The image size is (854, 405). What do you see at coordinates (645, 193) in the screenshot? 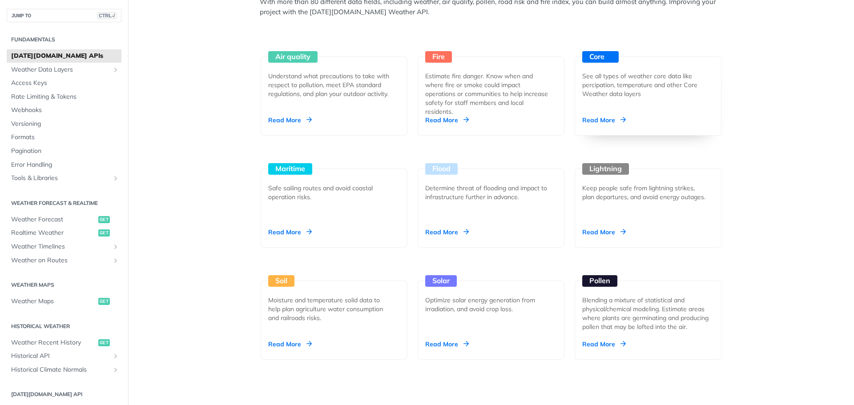
I see `div: Keep people safe from lightning strikes, plan departures, and avoid energy outages.` at bounding box center [645, 193].